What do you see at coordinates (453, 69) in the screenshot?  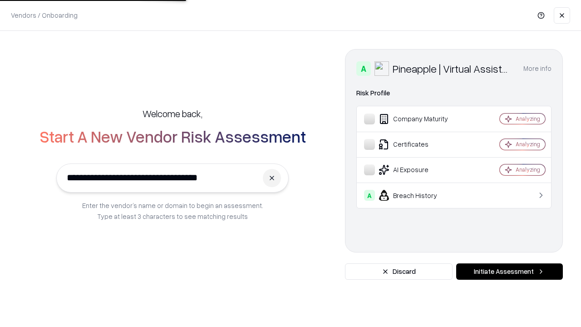 I see `div: Pineapple | Virtual Assistant Agency` at bounding box center [453, 69].